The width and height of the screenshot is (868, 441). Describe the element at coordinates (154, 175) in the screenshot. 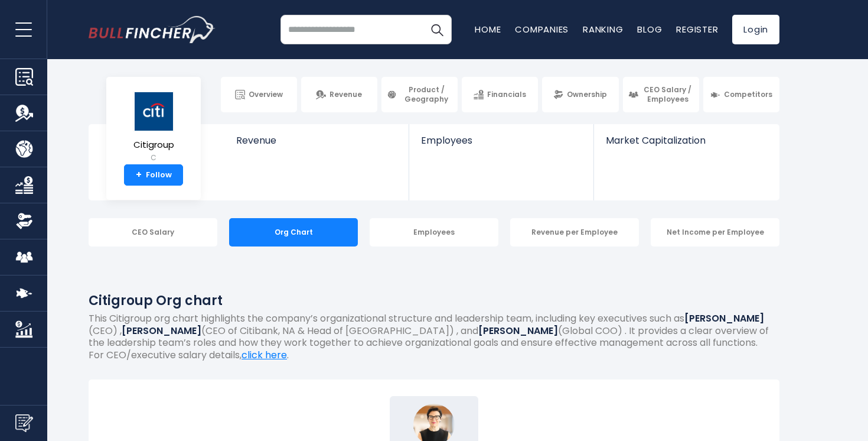

I see `a: +Follow` at that location.